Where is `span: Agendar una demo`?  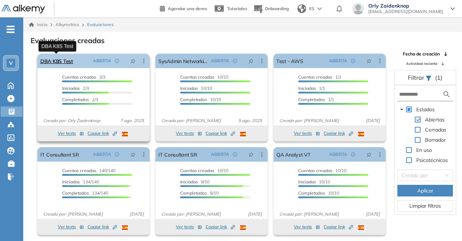 span: Agendar una demo is located at coordinates (187, 8).